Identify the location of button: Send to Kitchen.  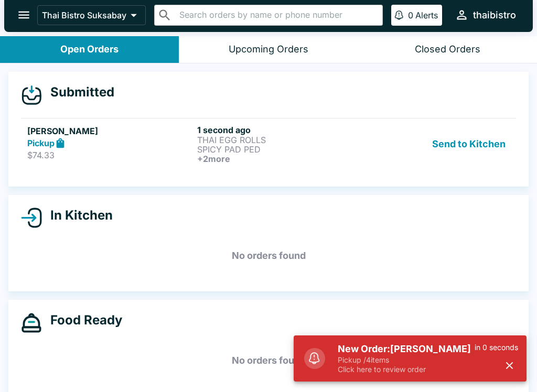
(469, 144).